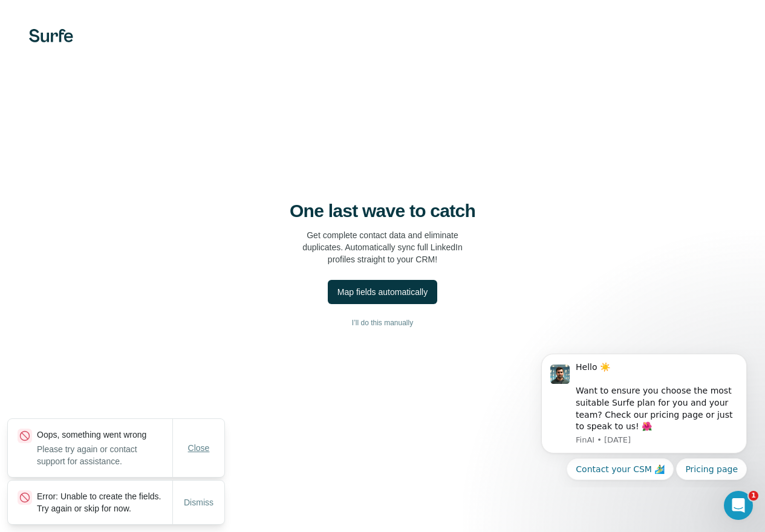 The width and height of the screenshot is (765, 532). What do you see at coordinates (134, 97) in the screenshot?
I see `p: Message from FinAI, sent 21w ago` at bounding box center [134, 97].